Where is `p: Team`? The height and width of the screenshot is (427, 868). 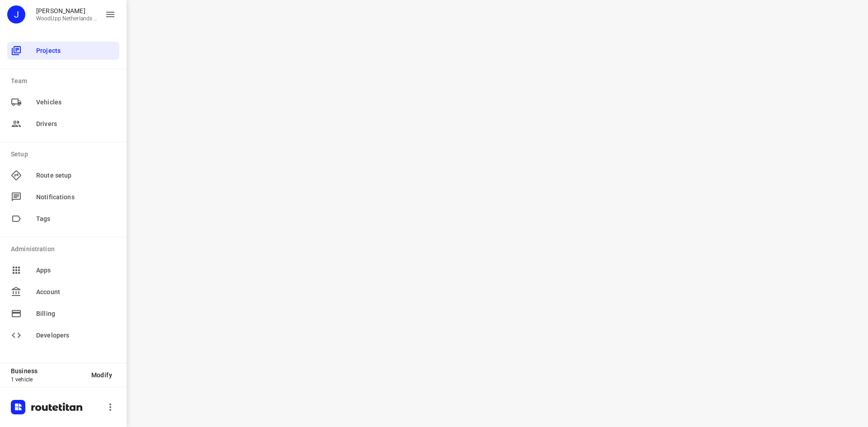
p: Team is located at coordinates (65, 81).